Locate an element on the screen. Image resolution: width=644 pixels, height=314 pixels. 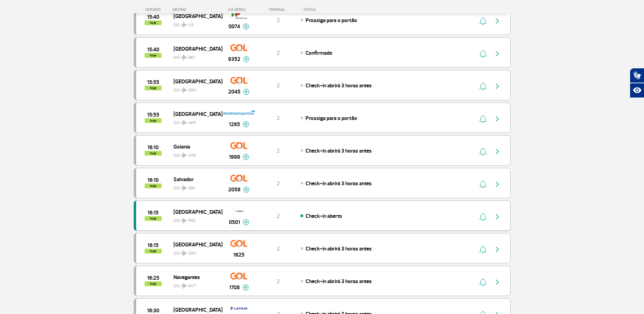
div: HORÁRIO is located at coordinates (154, 9).